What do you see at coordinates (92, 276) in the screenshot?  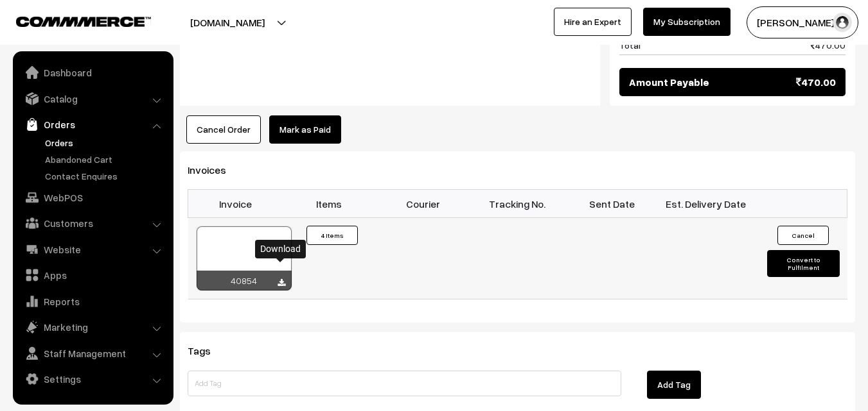 I see `a: Apps` at bounding box center [92, 276].